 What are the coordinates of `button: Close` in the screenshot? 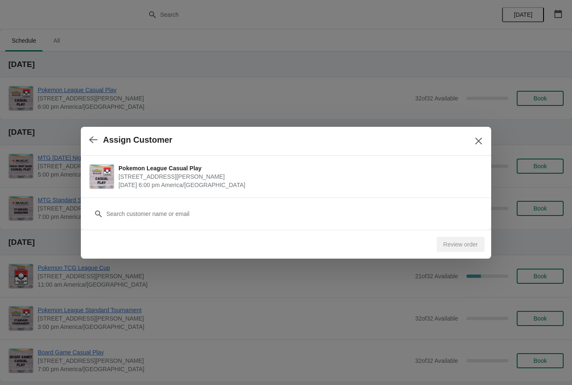 It's located at (479, 141).